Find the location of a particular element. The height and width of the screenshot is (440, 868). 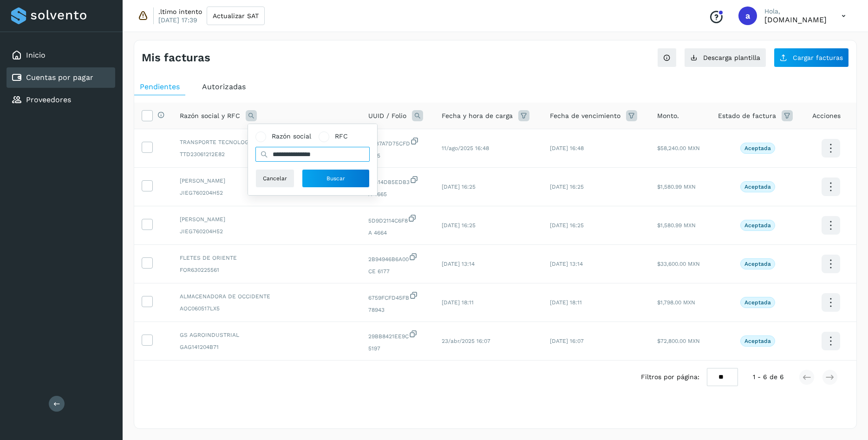

span: A 4664 is located at coordinates (397, 233).